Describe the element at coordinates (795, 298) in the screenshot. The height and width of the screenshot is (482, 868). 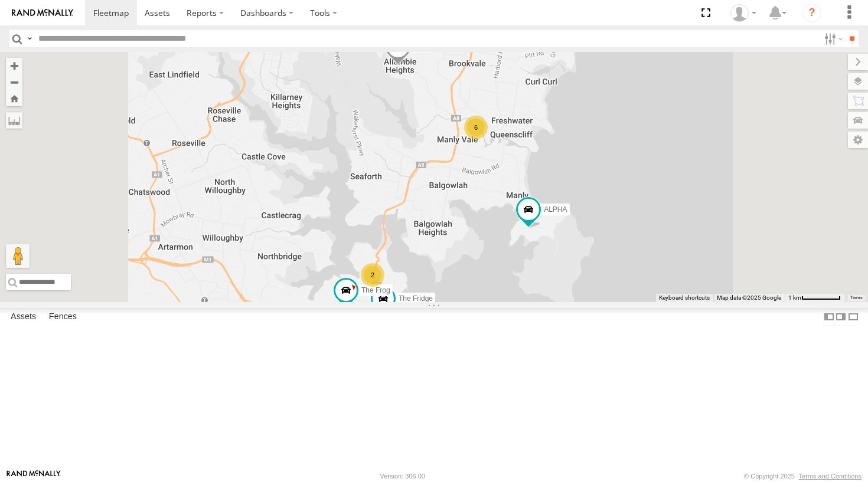
I see `span: 1 km` at that location.